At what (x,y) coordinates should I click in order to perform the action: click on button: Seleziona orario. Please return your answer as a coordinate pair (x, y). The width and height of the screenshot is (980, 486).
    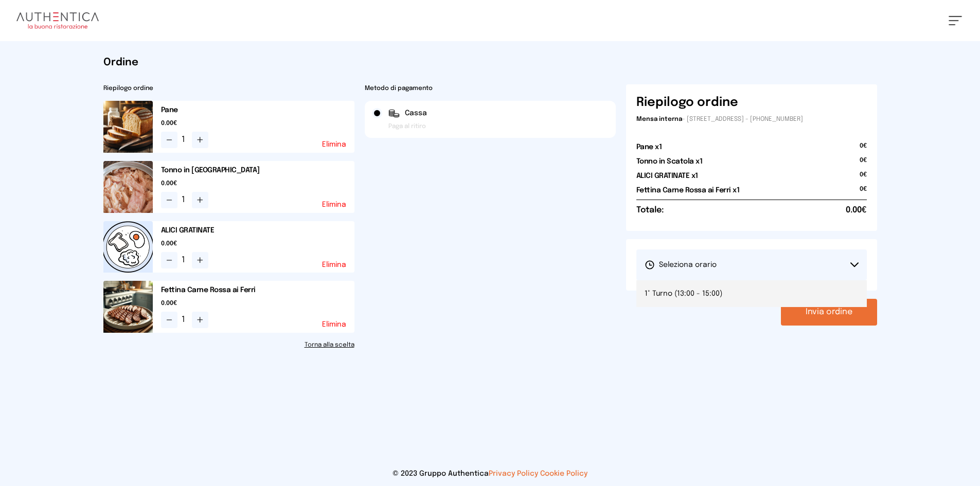
    Looking at the image, I should click on (752, 265).